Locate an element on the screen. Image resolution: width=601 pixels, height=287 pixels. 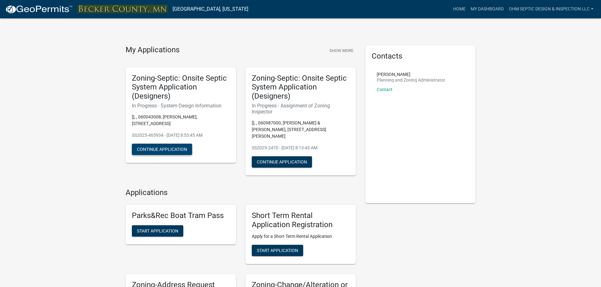
a: Home is located at coordinates (459, 9).